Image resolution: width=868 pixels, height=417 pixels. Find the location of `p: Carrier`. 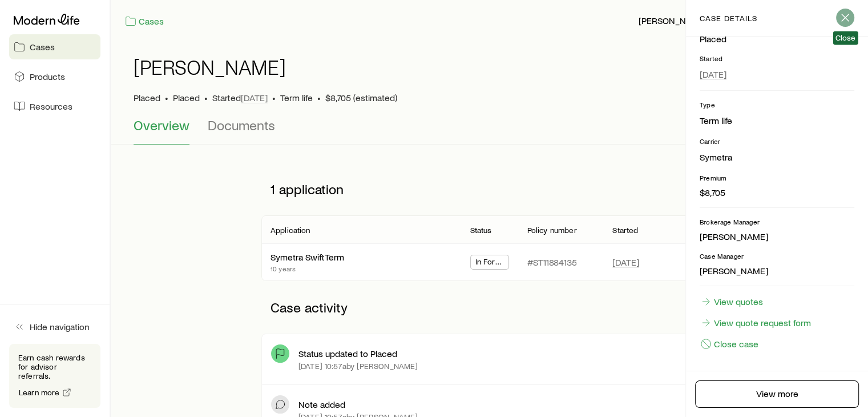

p: Carrier is located at coordinates (777, 141).